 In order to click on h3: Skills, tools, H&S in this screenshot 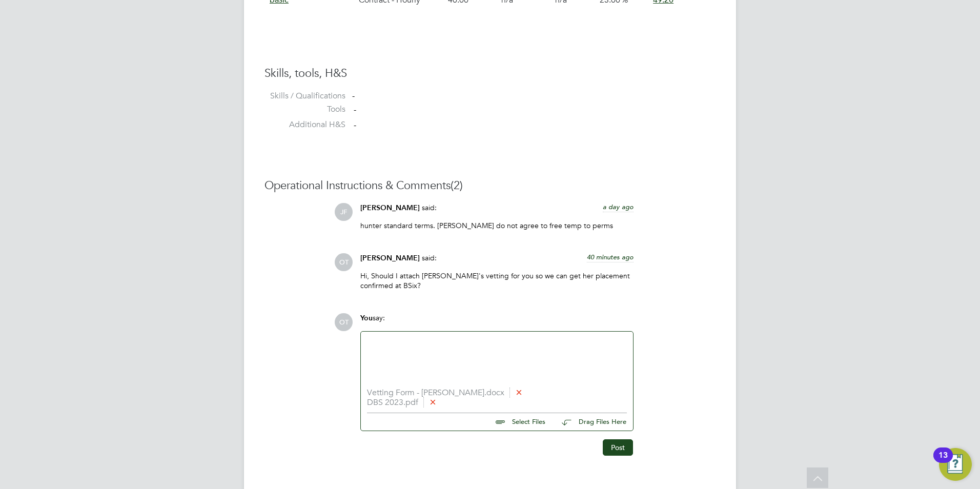, I will do `click(490, 73)`.